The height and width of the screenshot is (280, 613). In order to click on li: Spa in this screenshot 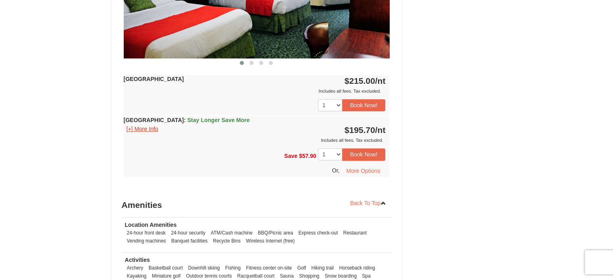, I will do `click(366, 276)`.